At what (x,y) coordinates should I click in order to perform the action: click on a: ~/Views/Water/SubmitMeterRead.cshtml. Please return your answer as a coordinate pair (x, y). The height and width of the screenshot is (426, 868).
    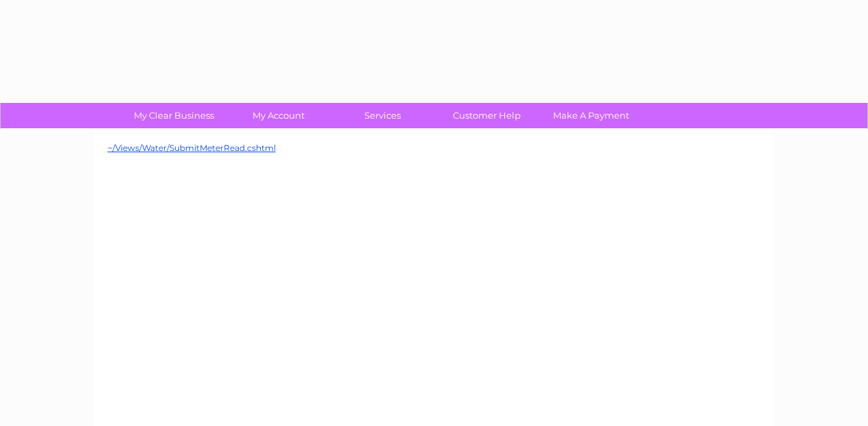
    Looking at the image, I should click on (191, 148).